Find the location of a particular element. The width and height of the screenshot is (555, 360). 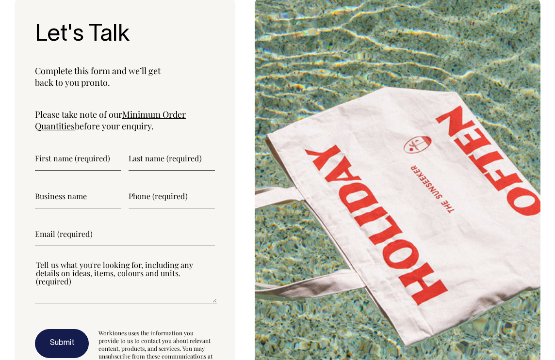

input: First name (required) is located at coordinates (78, 159).